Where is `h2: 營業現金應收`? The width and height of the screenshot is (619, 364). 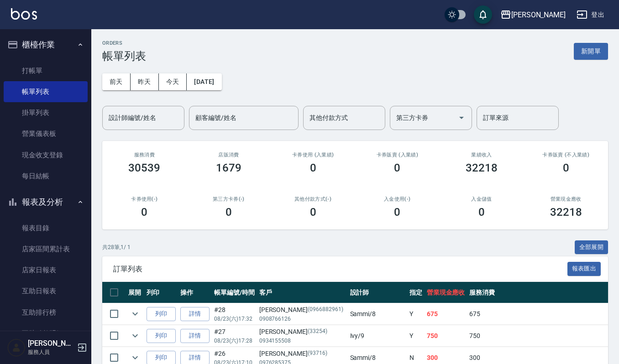 h2: 營業現金應收 is located at coordinates (566, 199).